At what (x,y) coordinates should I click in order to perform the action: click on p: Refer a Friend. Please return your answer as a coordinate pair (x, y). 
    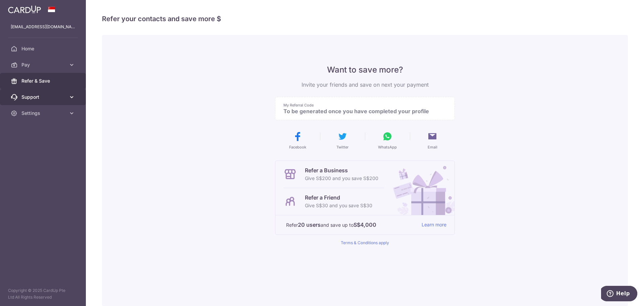
    Looking at the image, I should click on (338, 197).